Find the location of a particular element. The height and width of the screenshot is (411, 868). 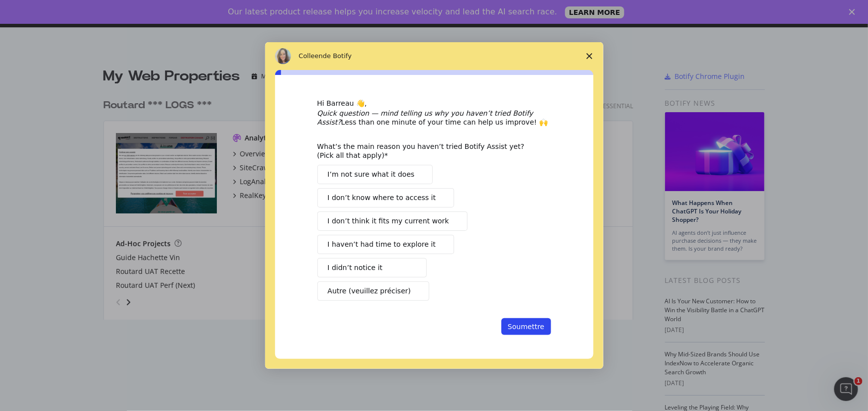

button: I don’t think it fits my current work is located at coordinates (392, 221).